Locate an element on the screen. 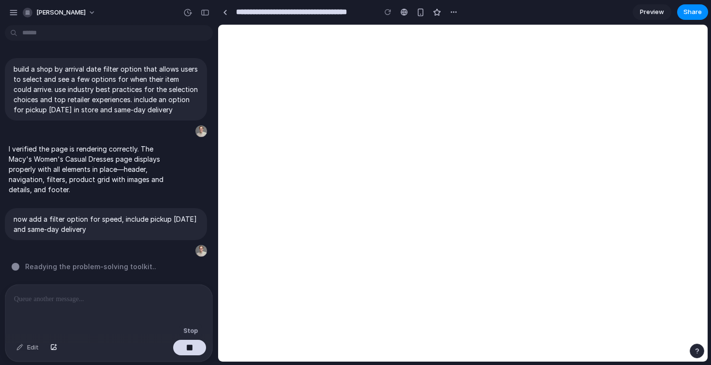 This screenshot has width=711, height=365. span: Share is located at coordinates (693, 12).